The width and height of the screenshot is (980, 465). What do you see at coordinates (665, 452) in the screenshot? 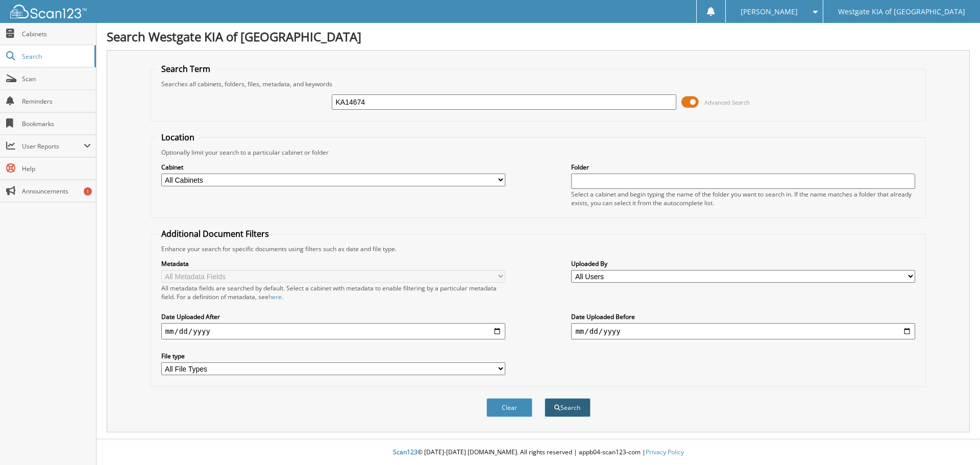
I see `a: Privacy Policy` at bounding box center [665, 452].